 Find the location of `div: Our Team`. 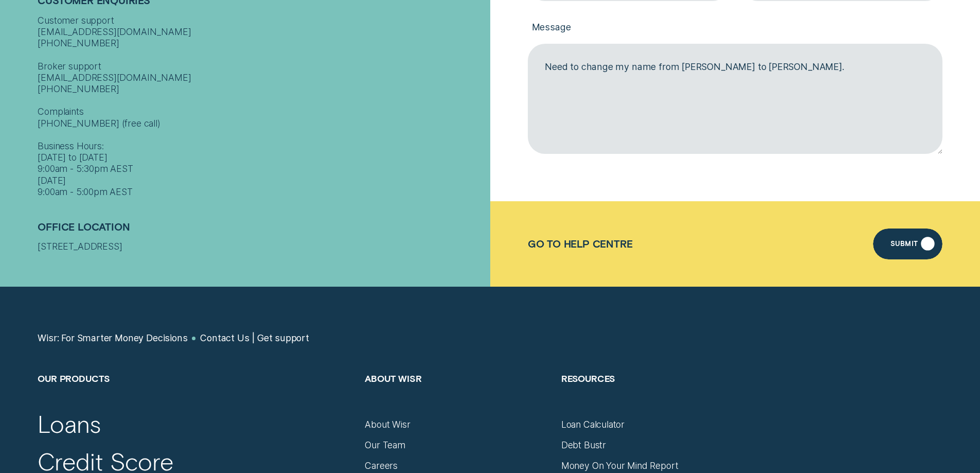

div: Our Team is located at coordinates (385, 445).